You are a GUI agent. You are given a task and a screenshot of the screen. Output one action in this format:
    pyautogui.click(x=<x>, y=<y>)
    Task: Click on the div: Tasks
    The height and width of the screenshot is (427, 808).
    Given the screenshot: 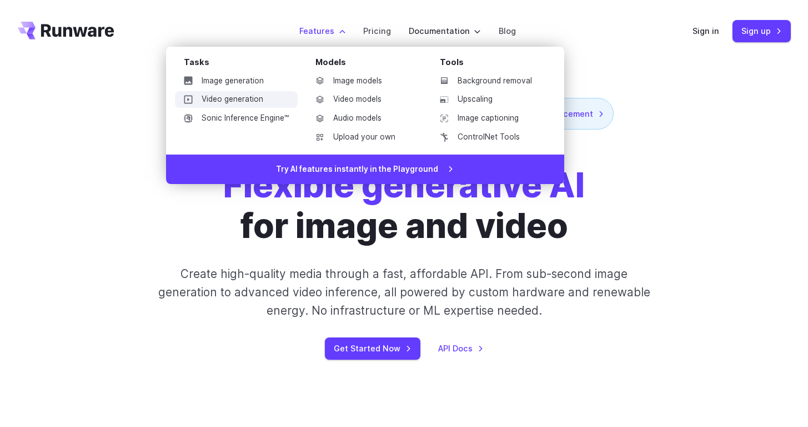 What is the action you would take?
    pyautogui.click(x=241, y=64)
    